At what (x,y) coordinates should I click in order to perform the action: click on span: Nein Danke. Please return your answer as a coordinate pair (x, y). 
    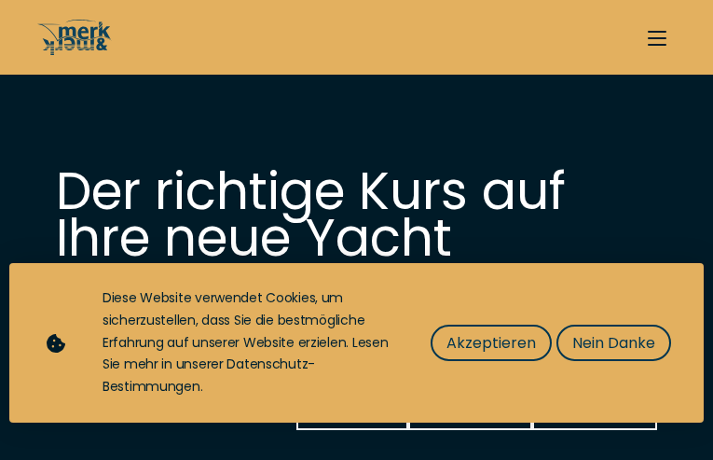
    Looking at the image, I should click on (614, 342).